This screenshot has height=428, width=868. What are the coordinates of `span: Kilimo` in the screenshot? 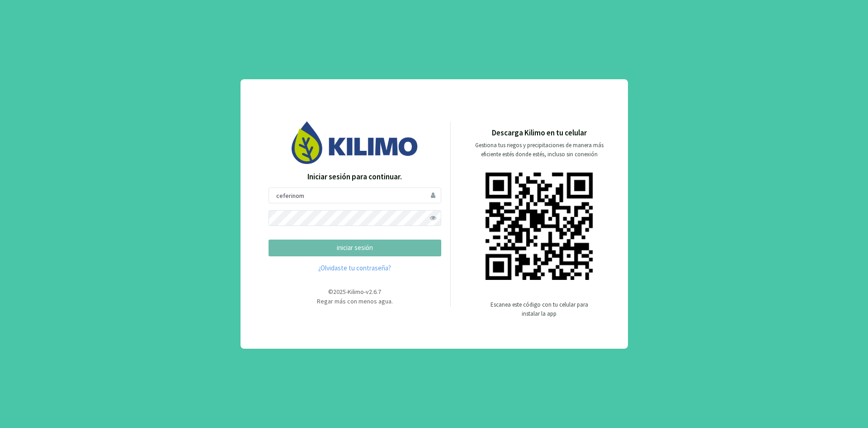 It's located at (356, 292).